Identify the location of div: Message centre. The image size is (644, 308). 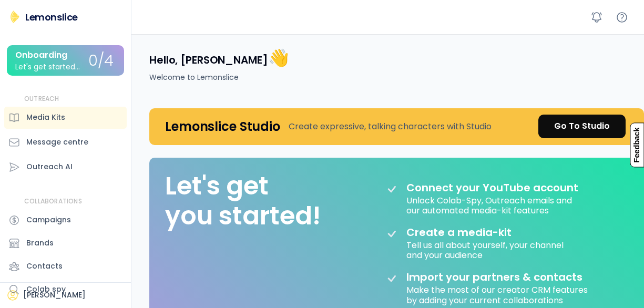
(57, 142).